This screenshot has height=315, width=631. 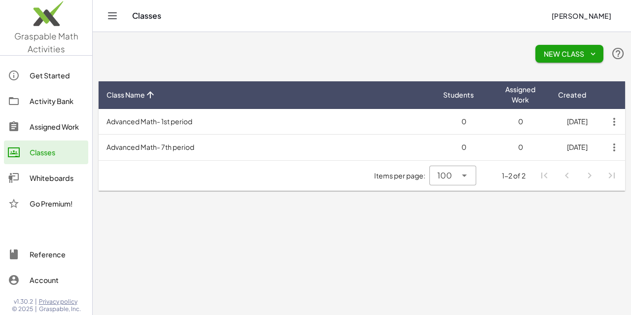 I want to click on span: Items per page:, so click(x=401, y=175).